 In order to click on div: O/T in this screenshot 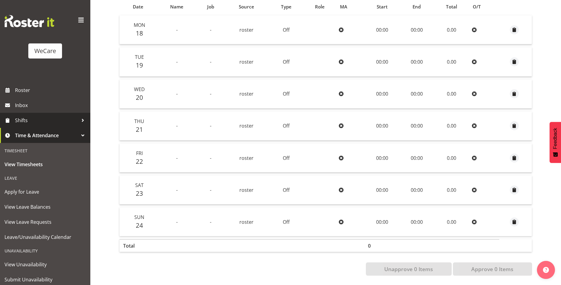, I will do `click(485, 7)`.